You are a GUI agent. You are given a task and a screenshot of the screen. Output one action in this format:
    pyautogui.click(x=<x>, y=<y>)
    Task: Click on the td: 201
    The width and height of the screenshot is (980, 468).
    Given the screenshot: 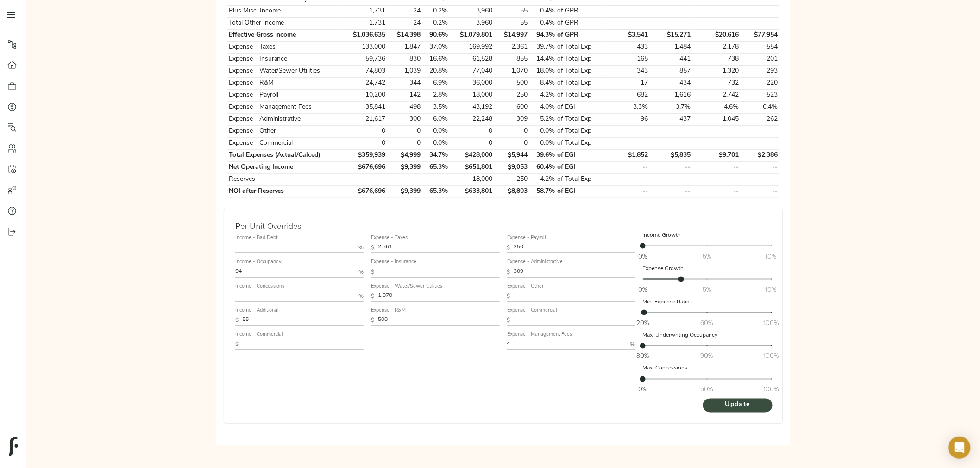 What is the action you would take?
    pyautogui.click(x=760, y=59)
    